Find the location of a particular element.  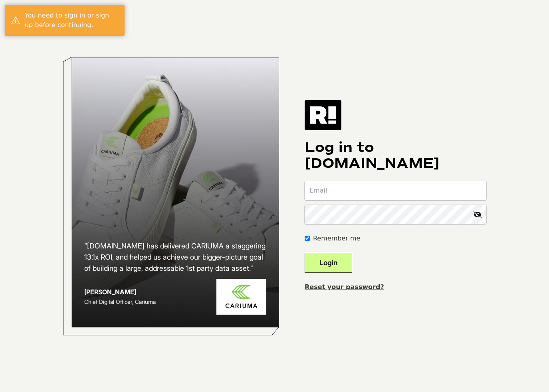

div: You need to sign in or sign up before continuing. is located at coordinates (71, 21).